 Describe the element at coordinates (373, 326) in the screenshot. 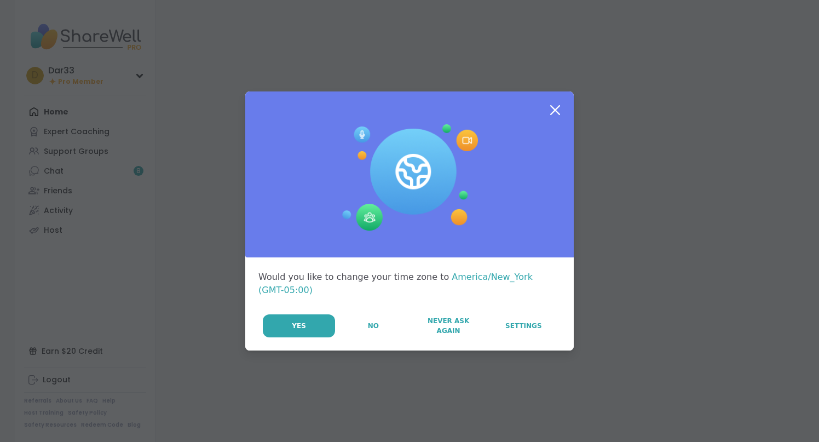

I see `button: No` at that location.